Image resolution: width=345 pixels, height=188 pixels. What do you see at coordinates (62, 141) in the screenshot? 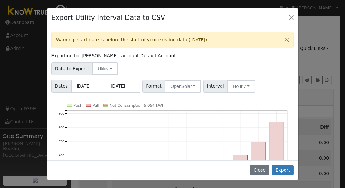
I see `text: 700` at bounding box center [62, 141].